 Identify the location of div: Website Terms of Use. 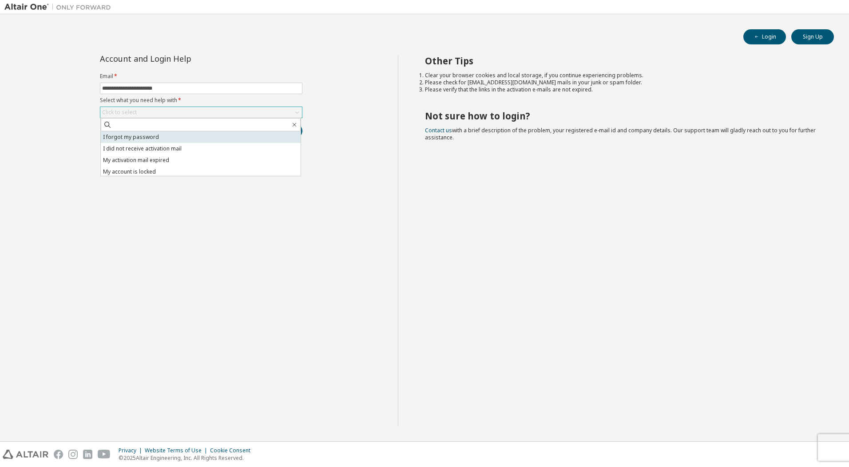
(177, 451).